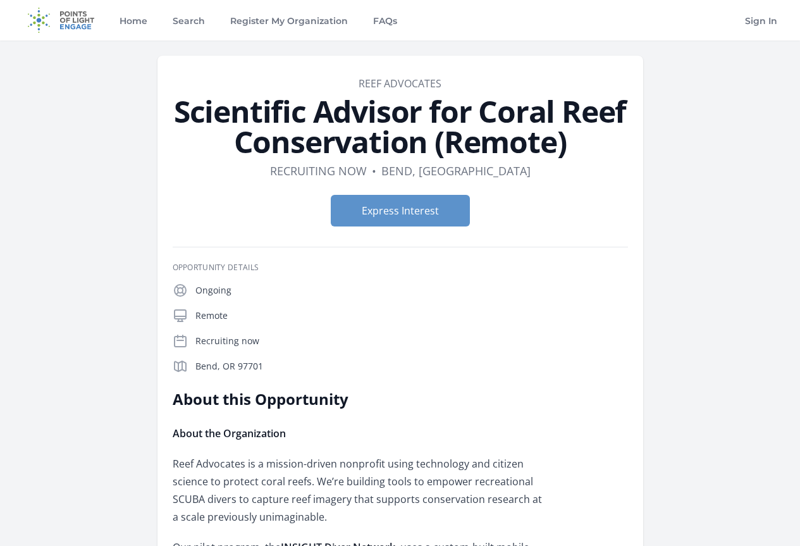  What do you see at coordinates (412, 290) in the screenshot?
I see `p: Ongoing` at bounding box center [412, 290].